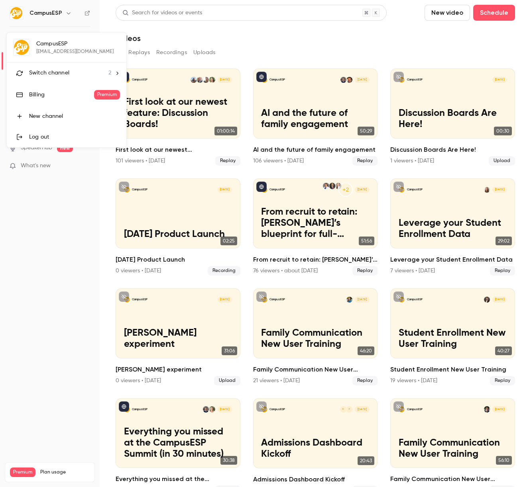 The height and width of the screenshot is (487, 531). I want to click on div: Log out, so click(74, 137).